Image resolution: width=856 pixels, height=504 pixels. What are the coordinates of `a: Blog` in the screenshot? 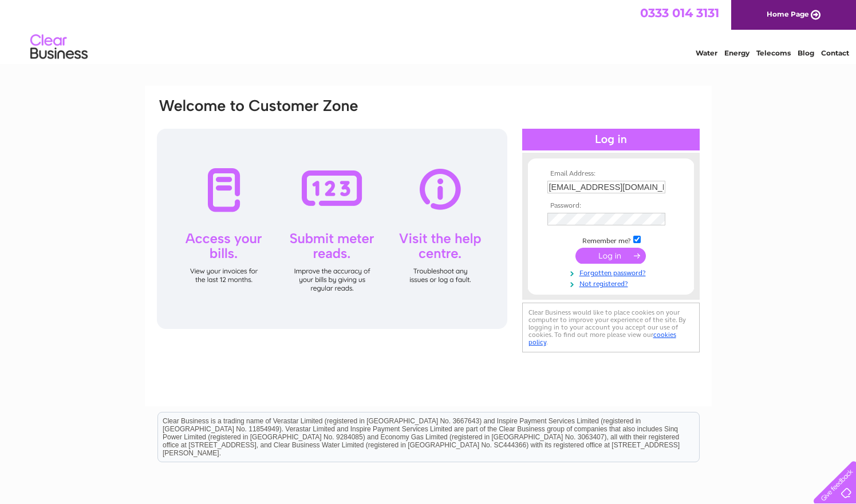 It's located at (806, 53).